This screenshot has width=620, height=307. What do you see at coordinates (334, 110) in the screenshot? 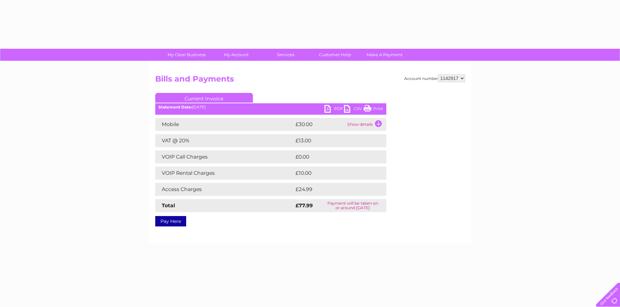
I see `a: PDF` at bounding box center [334, 110].